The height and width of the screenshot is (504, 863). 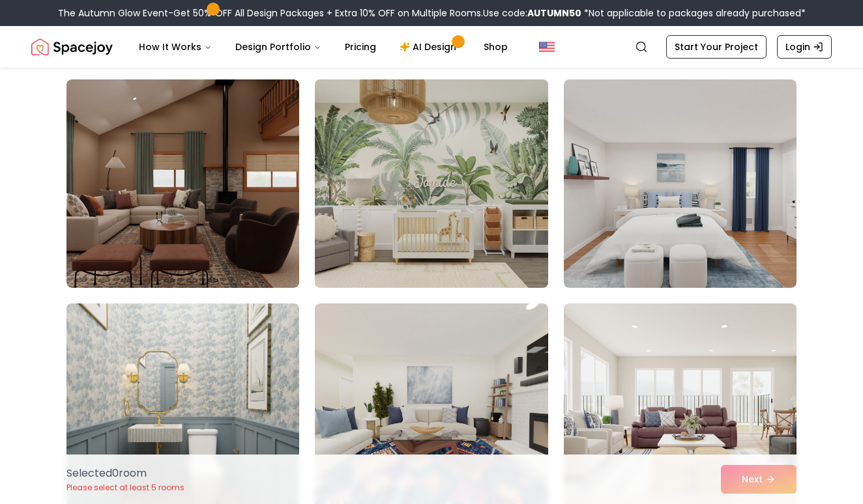 What do you see at coordinates (432, 47) in the screenshot?
I see `nav: Global` at bounding box center [432, 47].